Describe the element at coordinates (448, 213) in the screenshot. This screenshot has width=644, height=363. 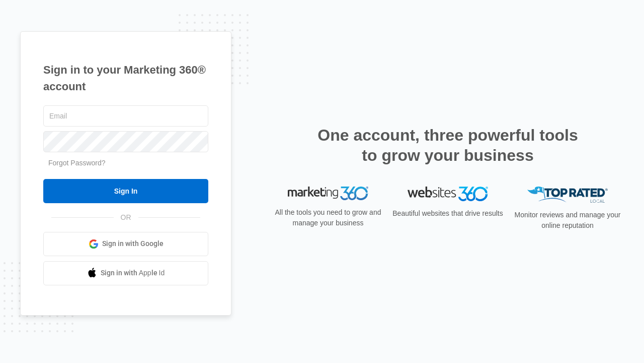
I see `p: Beautiful websites that drive results` at that location.